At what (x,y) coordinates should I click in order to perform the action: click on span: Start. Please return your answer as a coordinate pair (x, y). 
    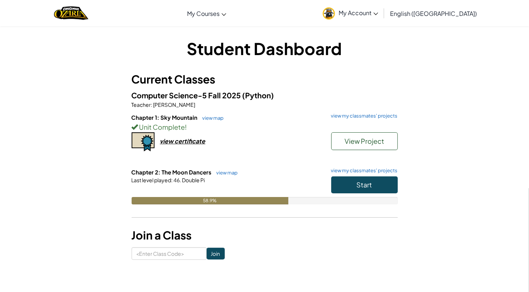
    Looking at the image, I should click on (364, 184).